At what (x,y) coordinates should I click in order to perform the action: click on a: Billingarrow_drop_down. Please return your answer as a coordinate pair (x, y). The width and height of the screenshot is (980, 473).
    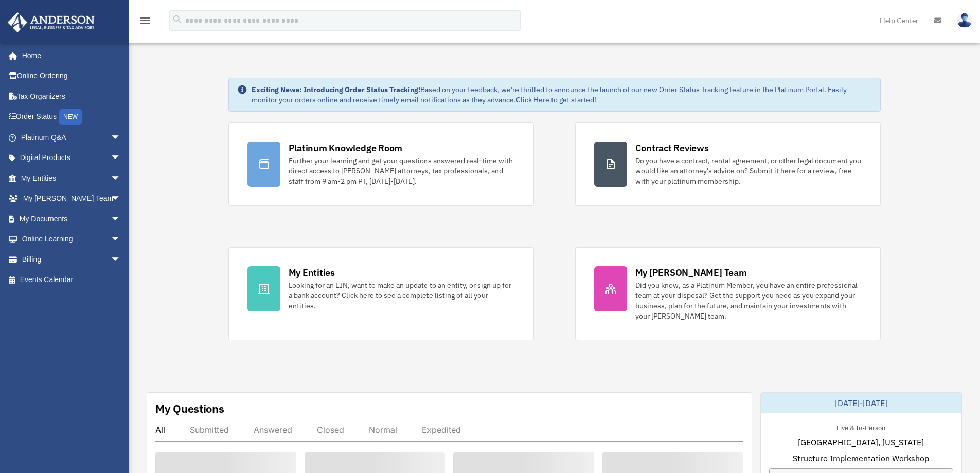
    Looking at the image, I should click on (71, 260).